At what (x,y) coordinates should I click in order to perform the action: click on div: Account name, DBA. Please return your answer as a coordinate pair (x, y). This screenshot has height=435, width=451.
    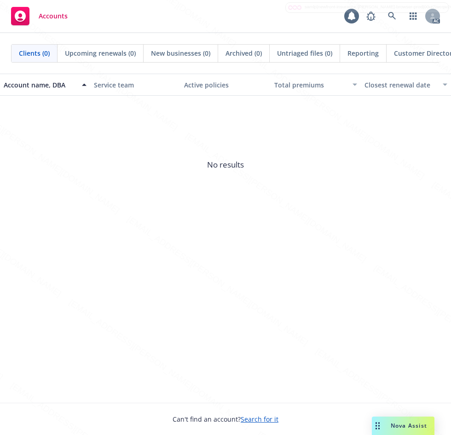
    Looking at the image, I should click on (40, 85).